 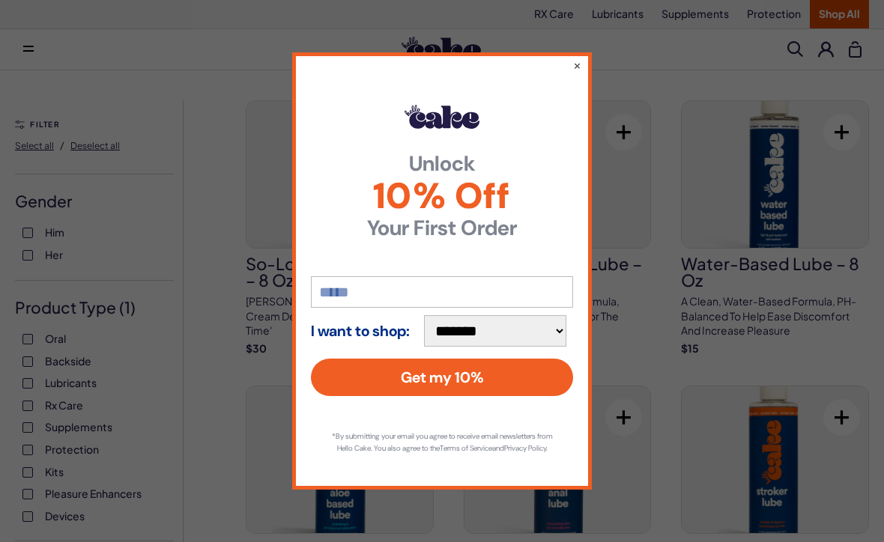 I want to click on strong: Unlock, so click(x=442, y=164).